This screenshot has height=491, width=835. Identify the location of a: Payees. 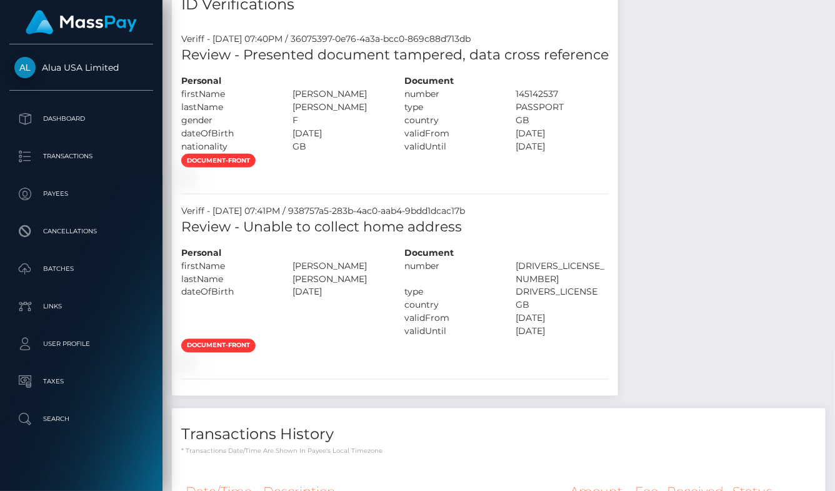
(81, 194).